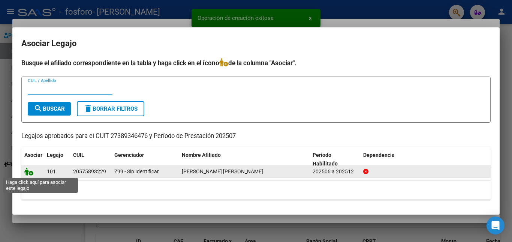  I want to click on datatable-header-cell: Gerenciador, so click(145, 159).